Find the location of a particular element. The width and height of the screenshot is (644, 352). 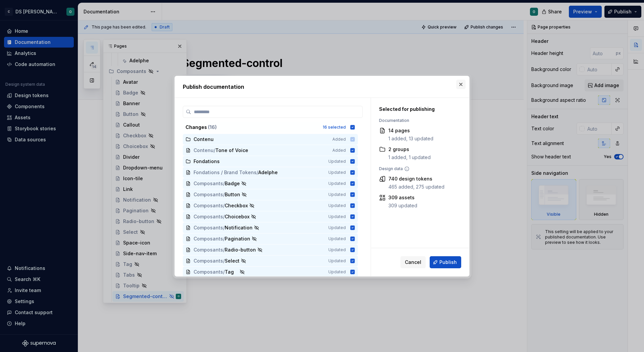

h2: Publish documentation is located at coordinates (322, 87).